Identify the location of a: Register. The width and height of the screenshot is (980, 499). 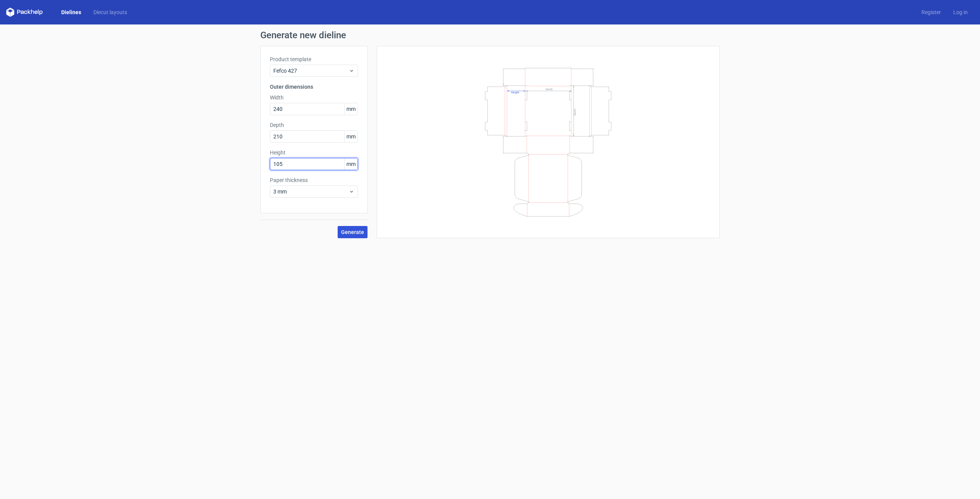
(931, 12).